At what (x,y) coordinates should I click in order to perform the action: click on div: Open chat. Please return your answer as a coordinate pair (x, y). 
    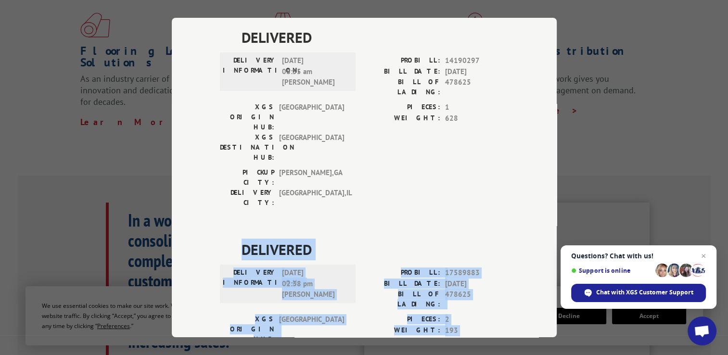
    Looking at the image, I should click on (702, 331).